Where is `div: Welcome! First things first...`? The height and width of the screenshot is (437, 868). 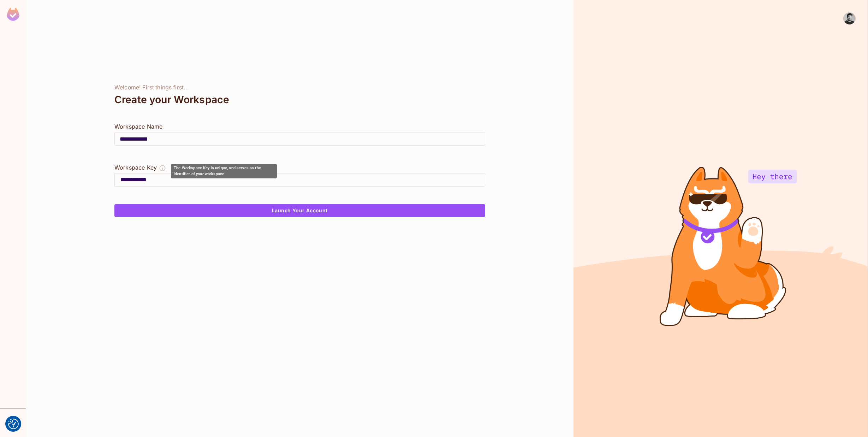 div: Welcome! First things first... is located at coordinates (300, 87).